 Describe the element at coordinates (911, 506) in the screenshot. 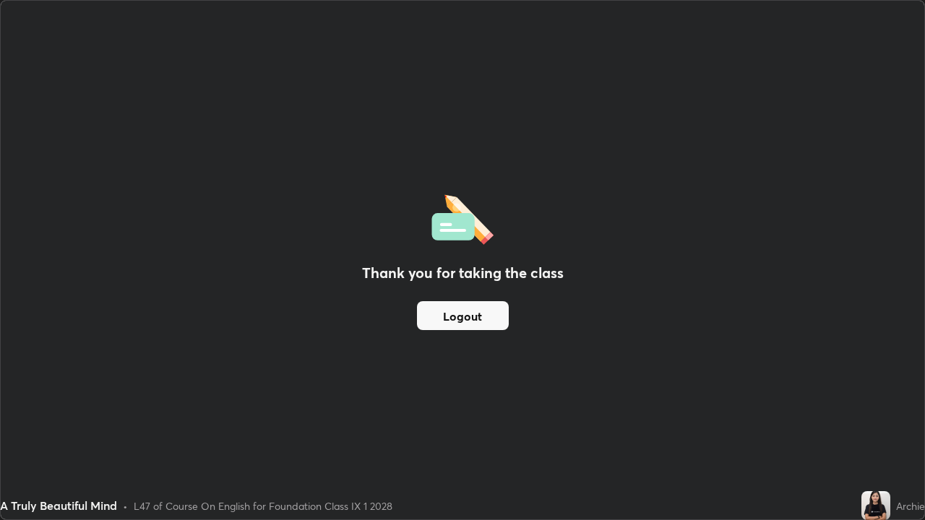

I see `div: Archie` at that location.